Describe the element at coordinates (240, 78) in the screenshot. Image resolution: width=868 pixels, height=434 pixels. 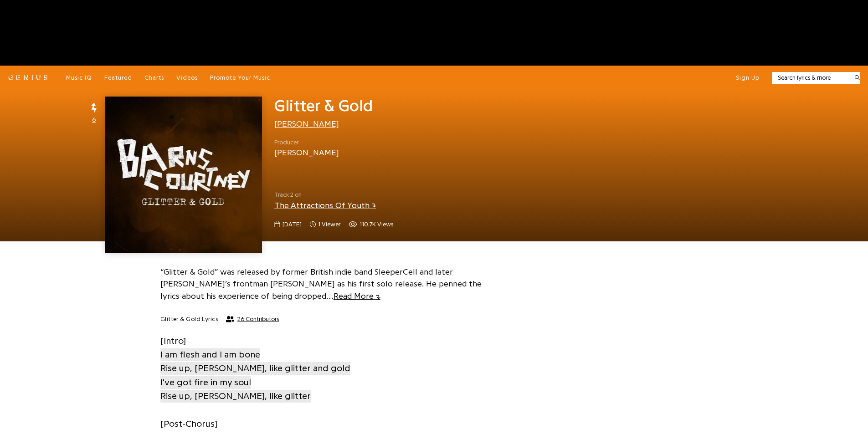
I see `a: Promote Your Music` at that location.